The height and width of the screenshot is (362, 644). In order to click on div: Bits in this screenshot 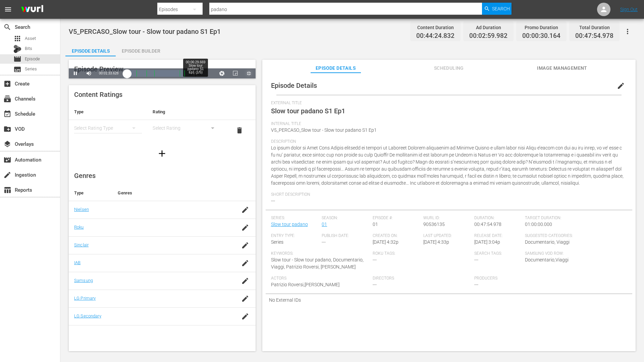, I will do `click(17, 49)`.